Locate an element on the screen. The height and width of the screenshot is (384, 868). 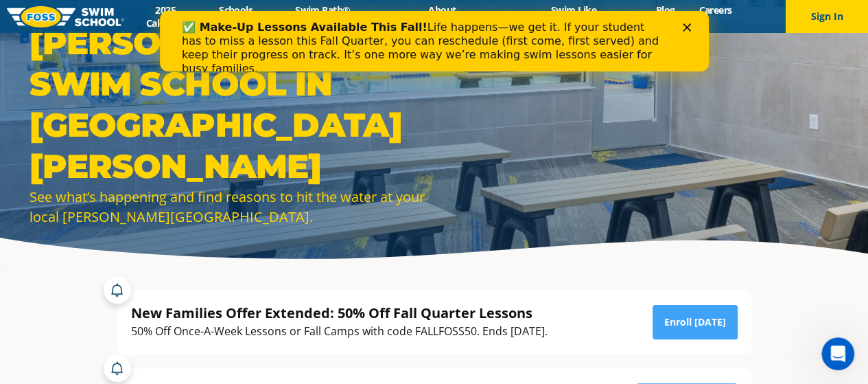
div: Life happens—we get it. If your student has to miss a lesson this Fall Quarter, you can reschedul... is located at coordinates (264, 37).